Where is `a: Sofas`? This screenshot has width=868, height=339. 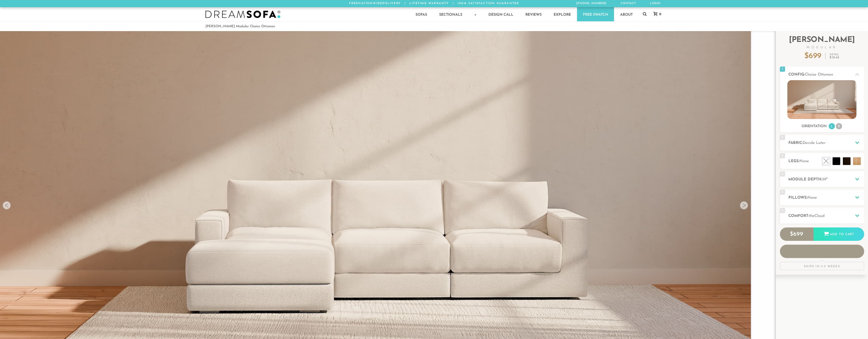 a: Sofas is located at coordinates (421, 14).